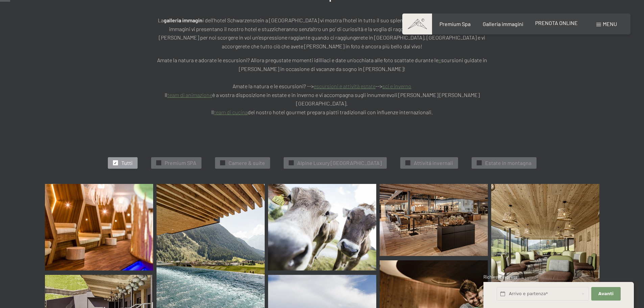 The height and width of the screenshot is (308, 644). What do you see at coordinates (189, 94) in the screenshot?
I see `a: team di animazione` at bounding box center [189, 94].